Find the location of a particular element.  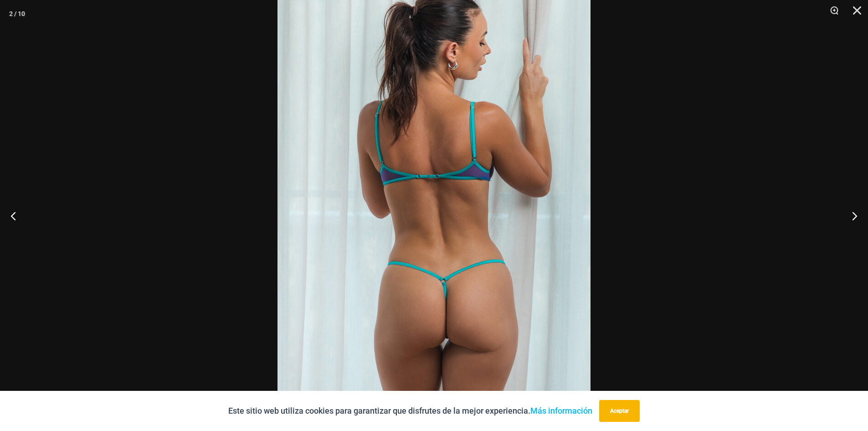

font: Más información is located at coordinates (561, 410).